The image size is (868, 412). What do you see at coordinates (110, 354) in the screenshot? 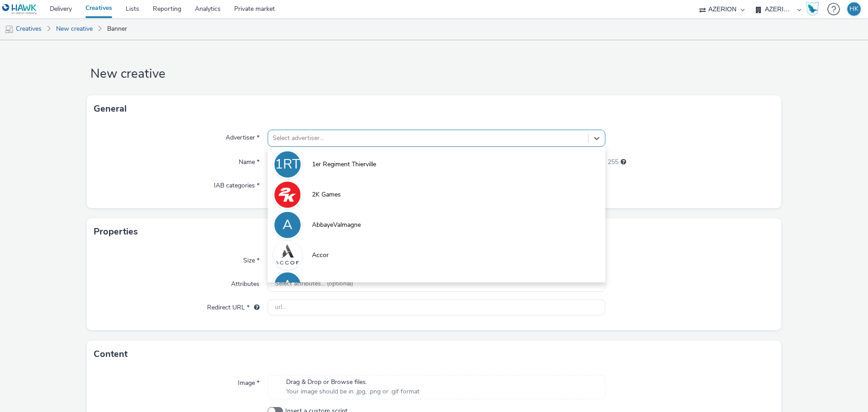
I see `h3: Content` at bounding box center [110, 354].